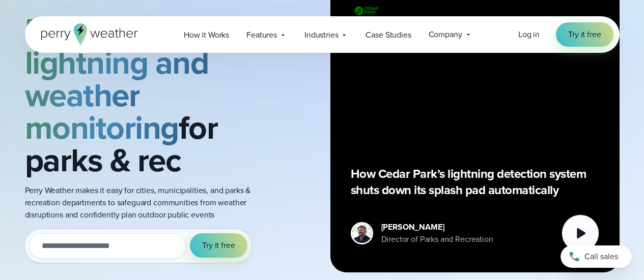  I want to click on a: Call sales, so click(596, 257).